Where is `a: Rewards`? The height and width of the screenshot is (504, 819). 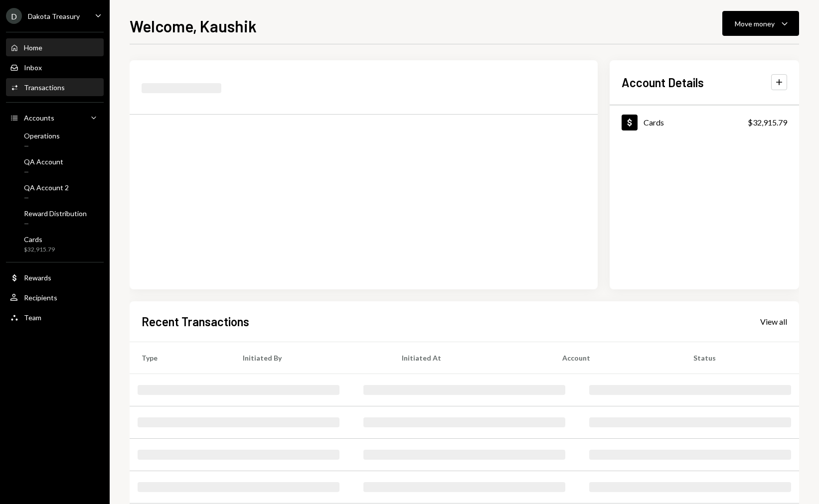
a: Rewards is located at coordinates (55, 277).